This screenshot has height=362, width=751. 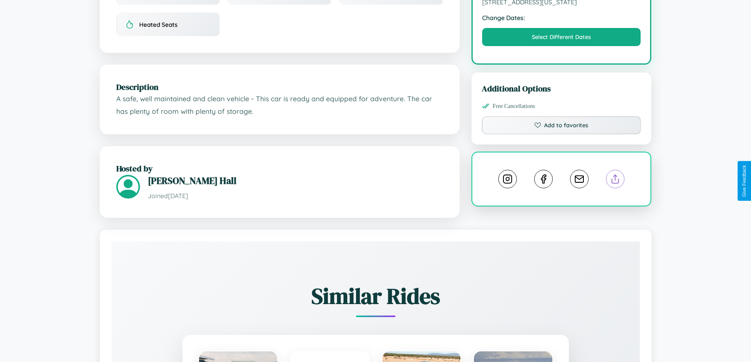 What do you see at coordinates (561, 88) in the screenshot?
I see `h3: Additional Options` at bounding box center [561, 88].